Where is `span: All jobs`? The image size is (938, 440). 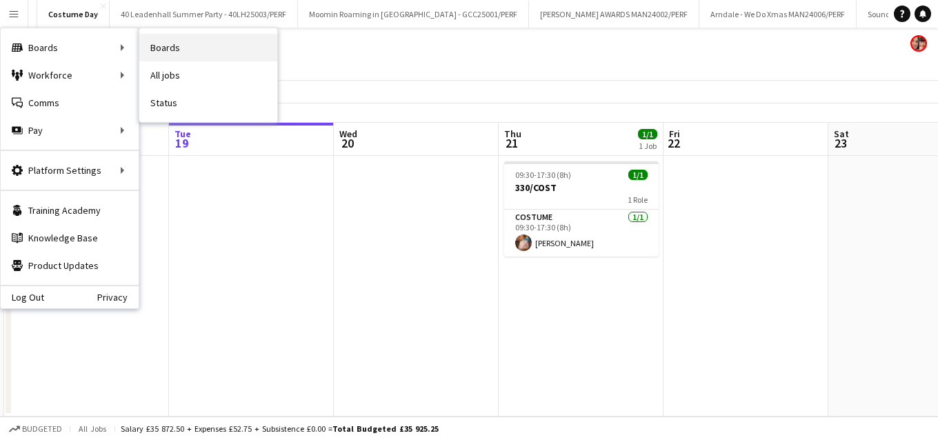 span: All jobs is located at coordinates (92, 428).